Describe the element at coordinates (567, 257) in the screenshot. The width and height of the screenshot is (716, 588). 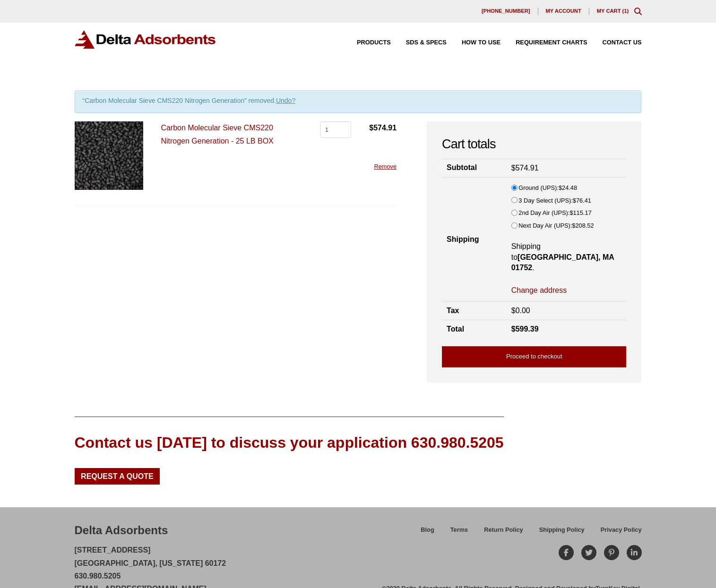
I see `p: Shipping to .` at that location.